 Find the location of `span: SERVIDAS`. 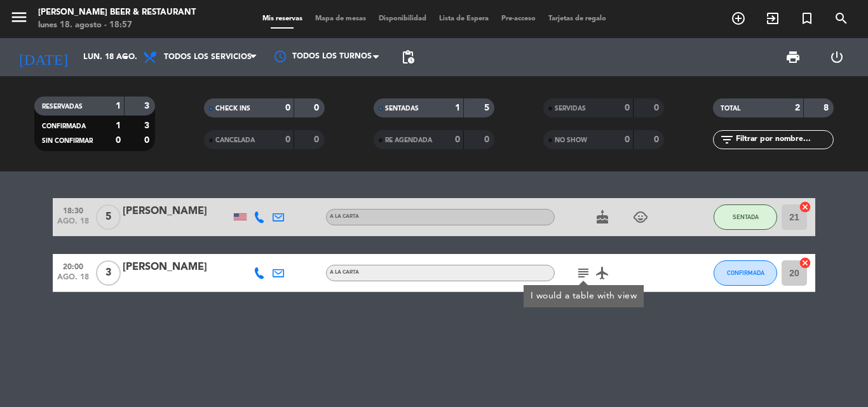

span: SERVIDAS is located at coordinates (570, 108).